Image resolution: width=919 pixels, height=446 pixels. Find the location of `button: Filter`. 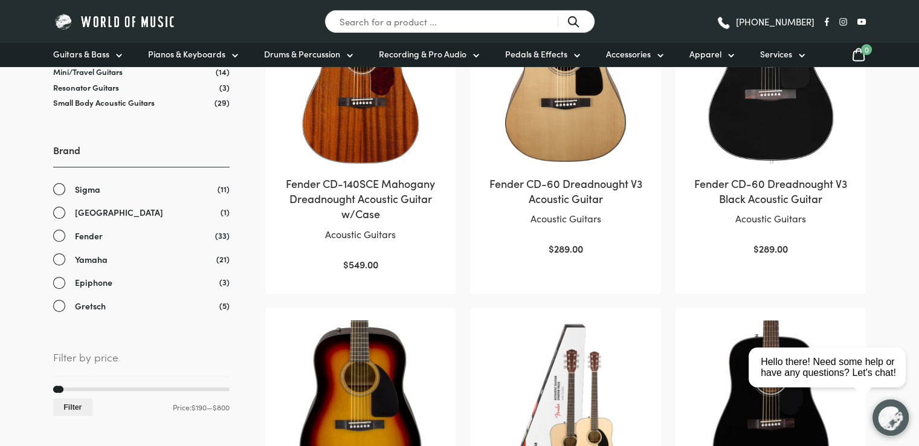

button: Filter is located at coordinates (72, 407).